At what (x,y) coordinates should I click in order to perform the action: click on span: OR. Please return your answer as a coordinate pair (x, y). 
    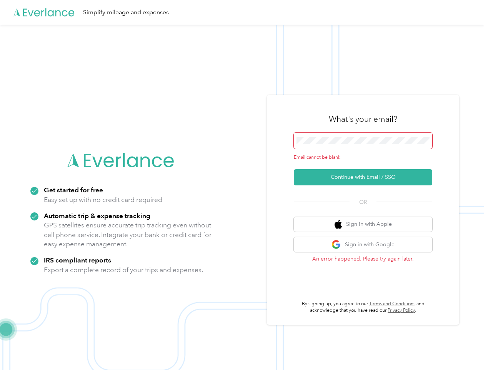
    Looking at the image, I should click on (363, 202).